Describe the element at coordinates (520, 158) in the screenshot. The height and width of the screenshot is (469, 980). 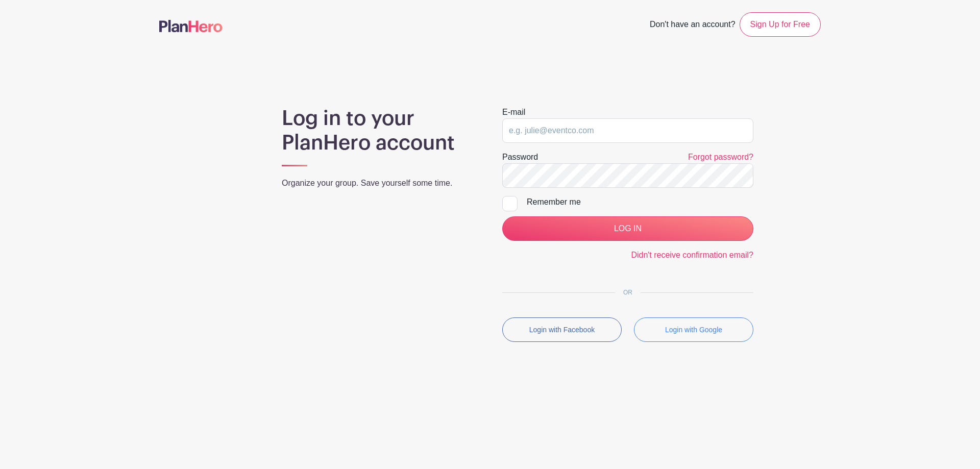
I see `label: Password` at that location.